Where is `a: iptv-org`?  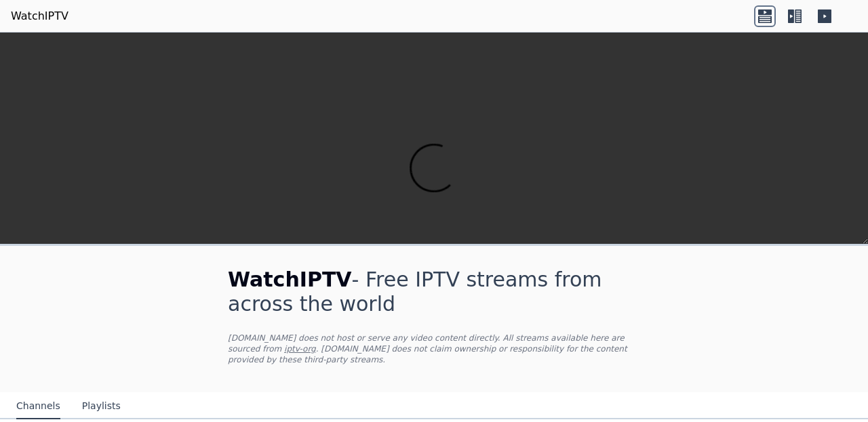
a: iptv-org is located at coordinates (300, 349).